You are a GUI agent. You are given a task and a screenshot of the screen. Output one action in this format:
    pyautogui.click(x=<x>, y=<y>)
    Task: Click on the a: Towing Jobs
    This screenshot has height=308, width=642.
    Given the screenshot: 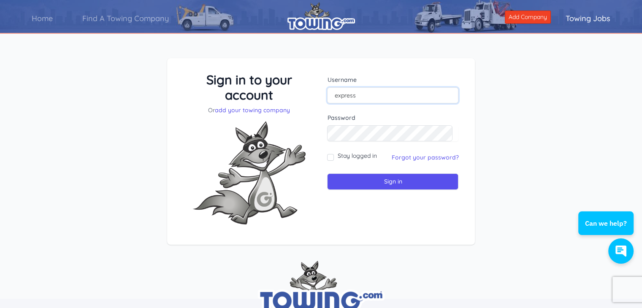 What is the action you would take?
    pyautogui.click(x=588, y=18)
    